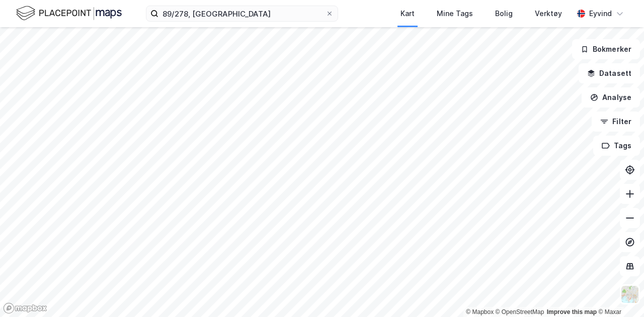 The image size is (644, 317). Describe the element at coordinates (479, 312) in the screenshot. I see `a: Mapbox` at that location.